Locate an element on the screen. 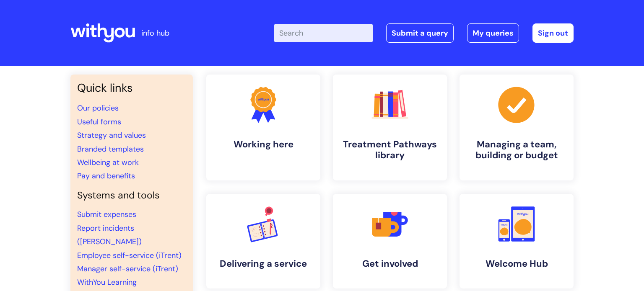  p: info hub is located at coordinates (155, 33).